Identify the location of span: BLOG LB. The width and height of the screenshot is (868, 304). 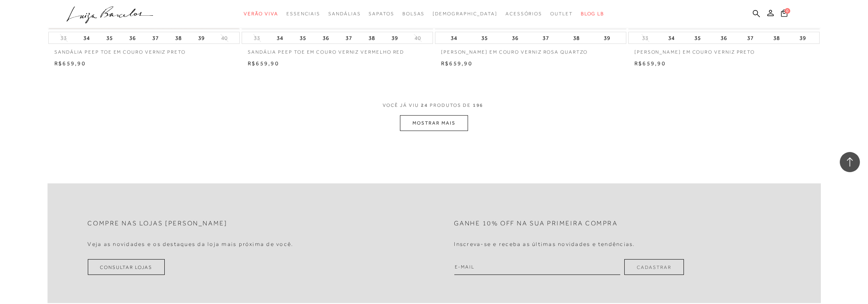
(592, 14).